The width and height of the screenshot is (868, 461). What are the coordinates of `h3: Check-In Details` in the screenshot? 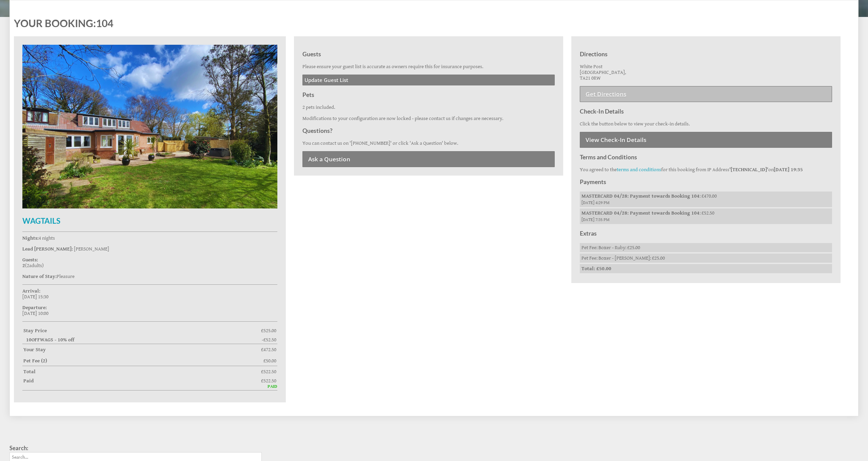 It's located at (706, 111).